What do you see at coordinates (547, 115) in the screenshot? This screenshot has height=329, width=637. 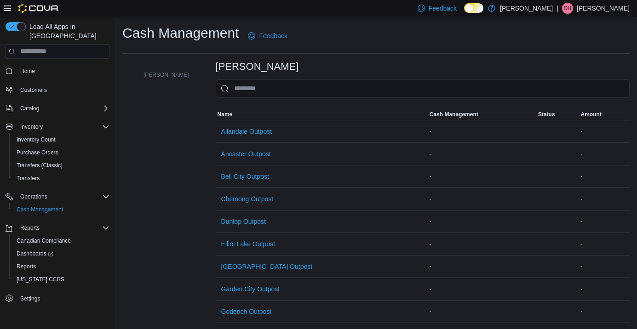 I see `span: Status` at bounding box center [547, 115].